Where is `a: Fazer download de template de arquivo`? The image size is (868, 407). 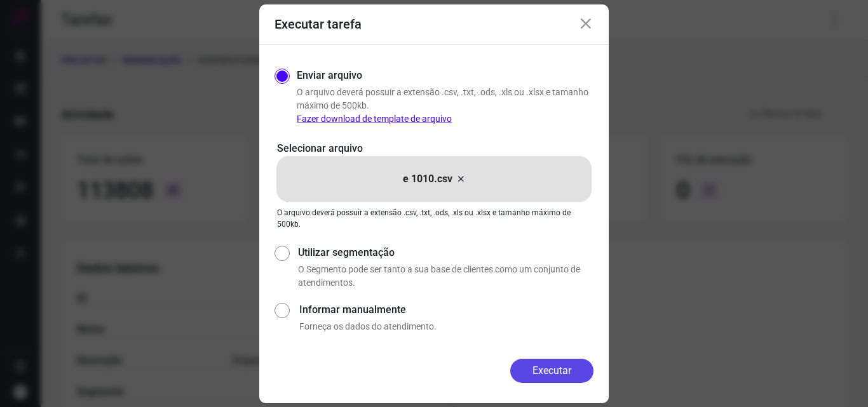 a: Fazer download de template de arquivo is located at coordinates (374, 119).